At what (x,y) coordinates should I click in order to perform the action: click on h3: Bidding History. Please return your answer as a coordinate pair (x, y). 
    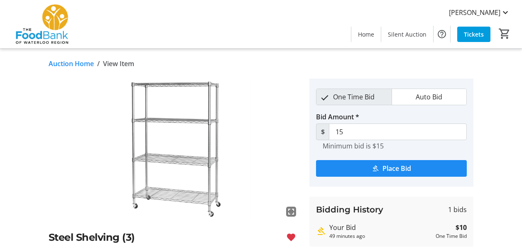
    Looking at the image, I should click on (350, 209).